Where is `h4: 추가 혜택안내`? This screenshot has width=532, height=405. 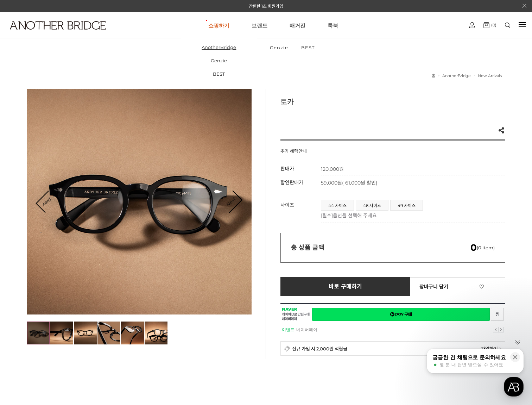
h4: 추가 혜택안내 is located at coordinates (293, 152).